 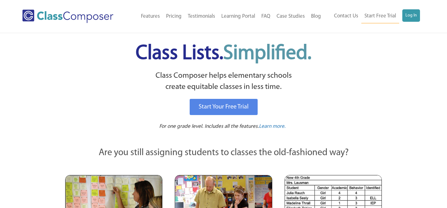 What do you see at coordinates (316, 16) in the screenshot?
I see `a: Blog` at bounding box center [316, 16].